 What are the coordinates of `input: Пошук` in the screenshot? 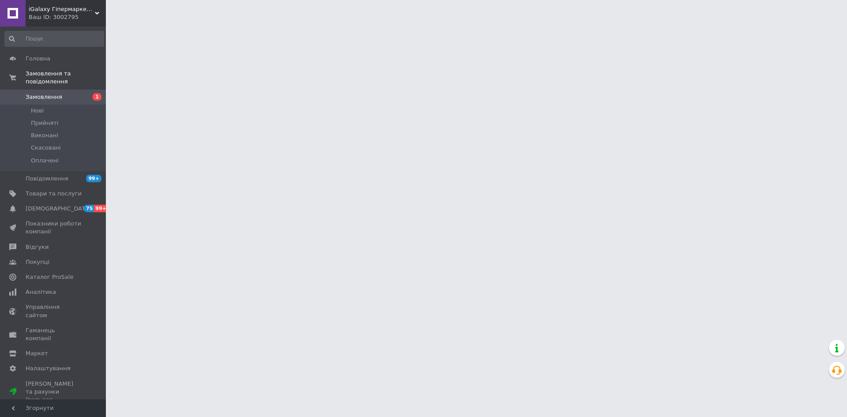 It's located at (54, 39).